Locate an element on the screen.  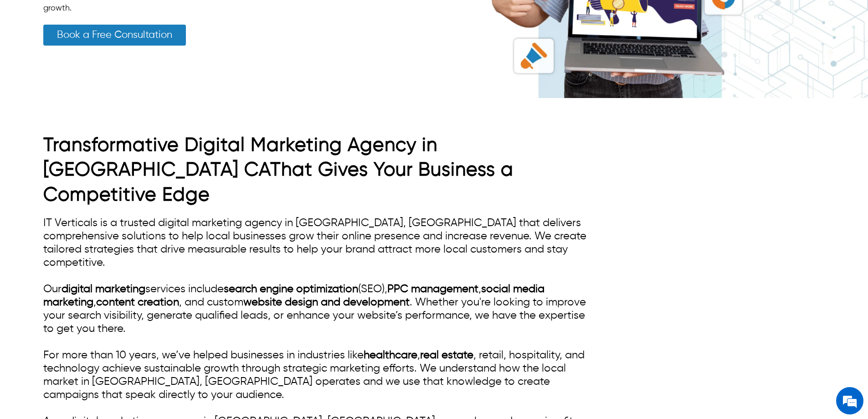
a: PPC management is located at coordinates (433, 289).